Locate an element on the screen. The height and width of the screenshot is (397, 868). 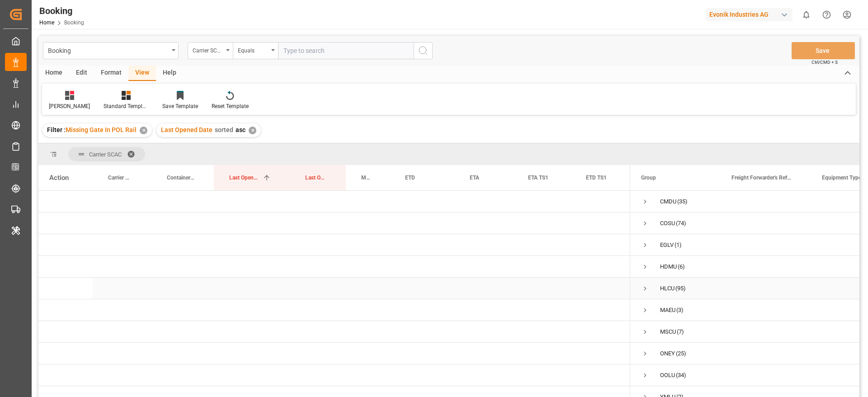
button: Help Center is located at coordinates (826, 14).